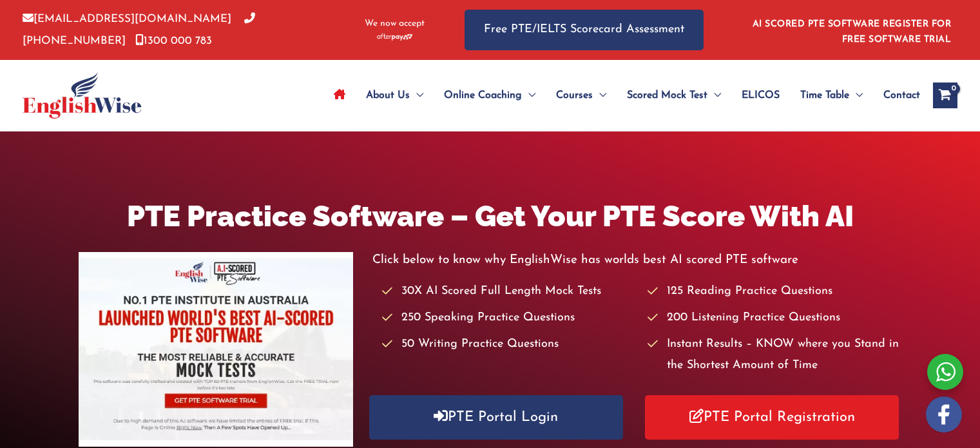  What do you see at coordinates (82, 96) in the screenshot?
I see `img: cropped-ew-logo` at bounding box center [82, 96].